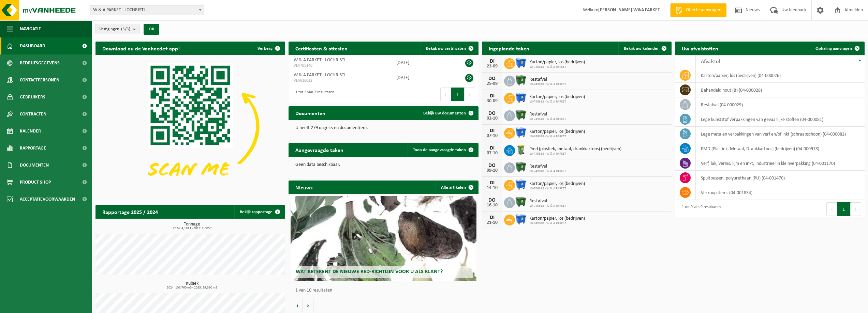 The image size is (868, 313). What do you see at coordinates (492, 101) in the screenshot?
I see `div: 30-09` at bounding box center [492, 101].